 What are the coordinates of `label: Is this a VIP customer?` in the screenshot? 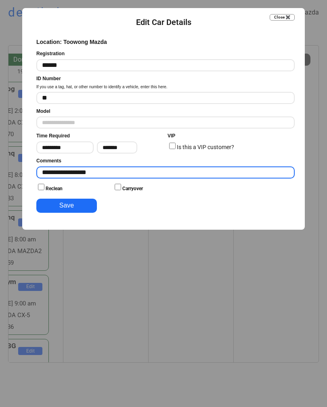 It's located at (205, 147).